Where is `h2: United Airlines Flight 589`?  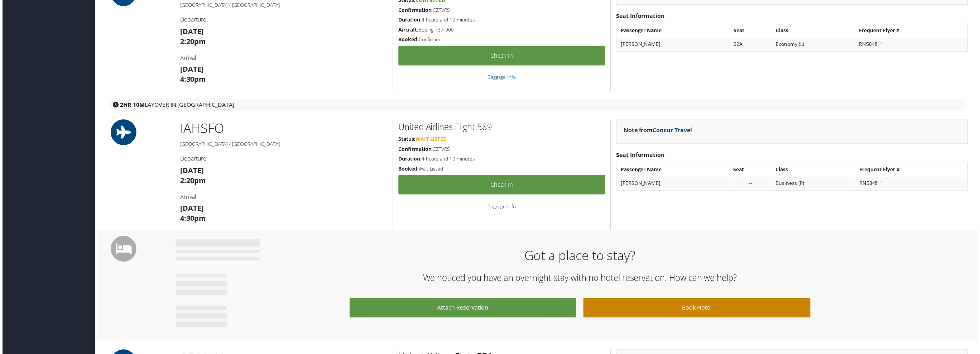
h2: United Airlines Flight 589 is located at coordinates (502, 127).